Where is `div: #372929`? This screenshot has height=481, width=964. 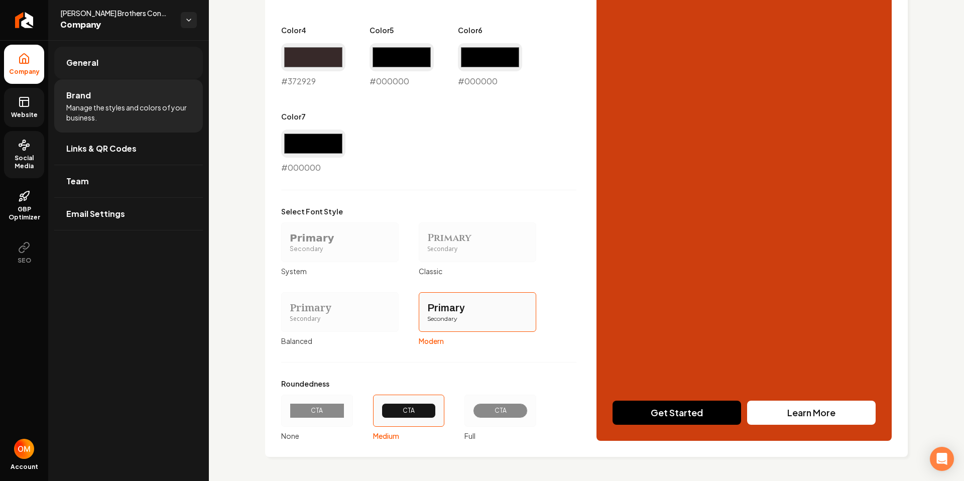 div: #372929 is located at coordinates (313, 65).